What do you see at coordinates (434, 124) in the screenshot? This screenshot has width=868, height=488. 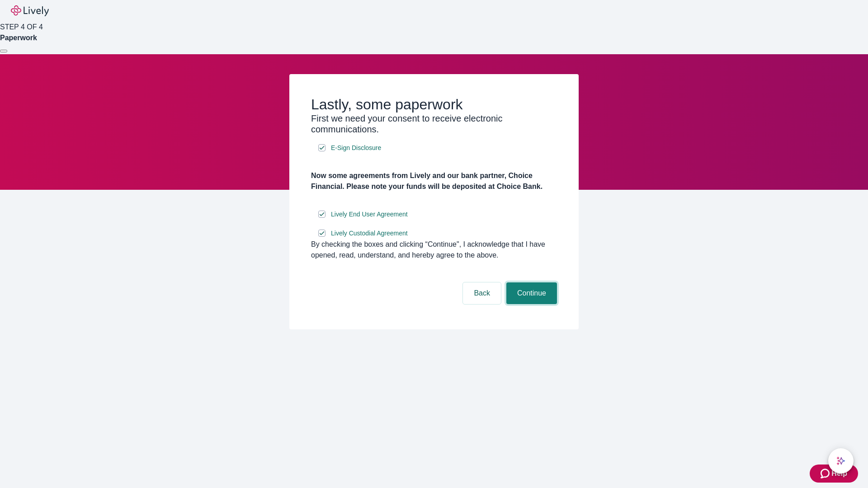 I see `h3: First we need your consent to receive electronic communications.` at bounding box center [434, 124].